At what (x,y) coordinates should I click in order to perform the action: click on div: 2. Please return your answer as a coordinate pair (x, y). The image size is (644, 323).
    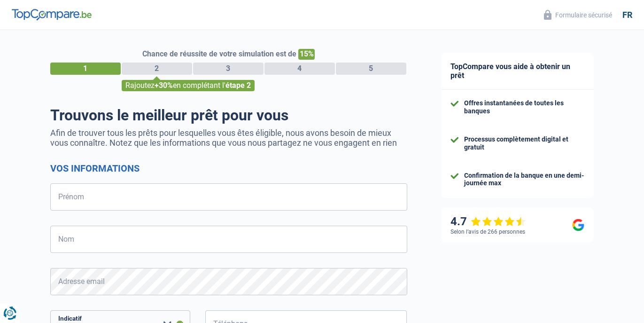
    Looking at the image, I should click on (157, 68).